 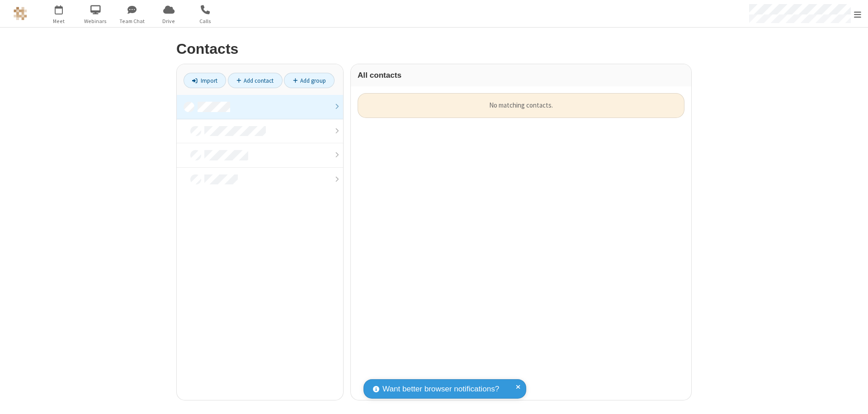 I want to click on span: Team Chat, so click(x=132, y=21).